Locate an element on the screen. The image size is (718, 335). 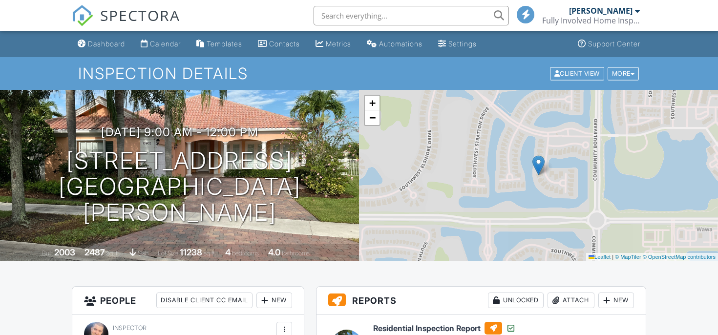
a: Support Center is located at coordinates (609, 44).